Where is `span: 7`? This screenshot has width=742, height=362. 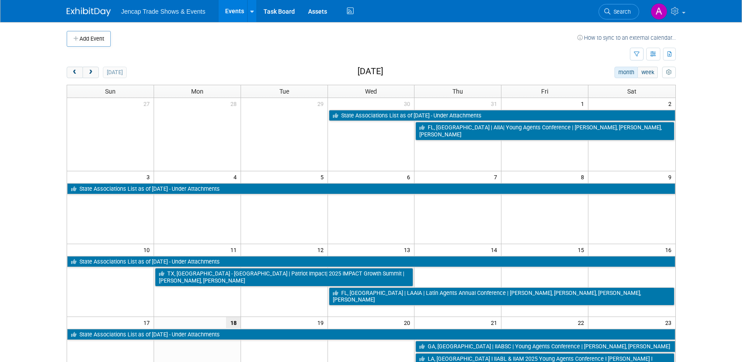
span: 7 is located at coordinates (497, 177).